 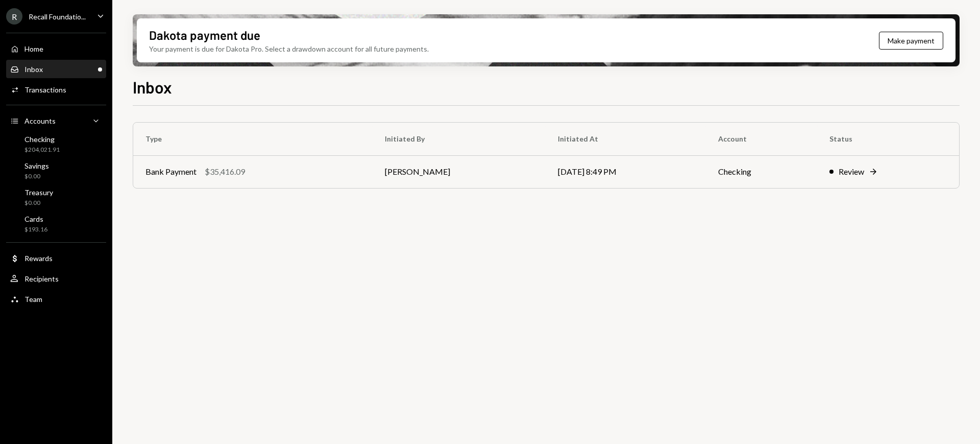 I want to click on a: Accounts, so click(x=56, y=120).